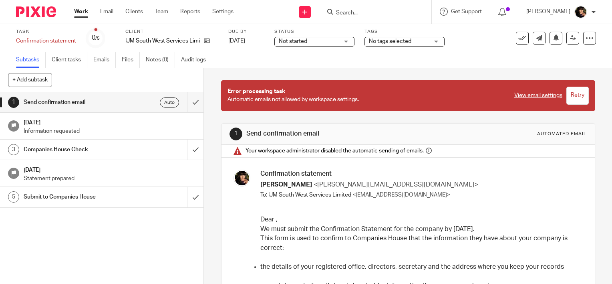  Describe the element at coordinates (562, 134) in the screenshot. I see `div: Automated email` at that location.